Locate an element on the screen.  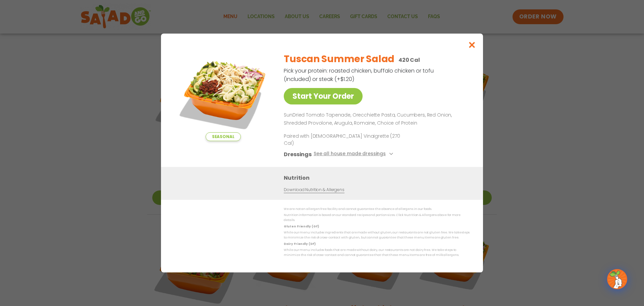
span: Seasonal is located at coordinates (223, 137).